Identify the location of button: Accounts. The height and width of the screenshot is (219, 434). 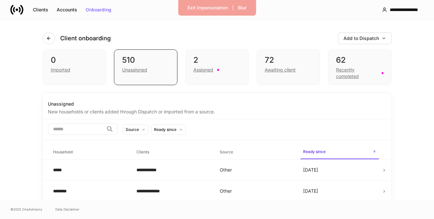
(67, 10).